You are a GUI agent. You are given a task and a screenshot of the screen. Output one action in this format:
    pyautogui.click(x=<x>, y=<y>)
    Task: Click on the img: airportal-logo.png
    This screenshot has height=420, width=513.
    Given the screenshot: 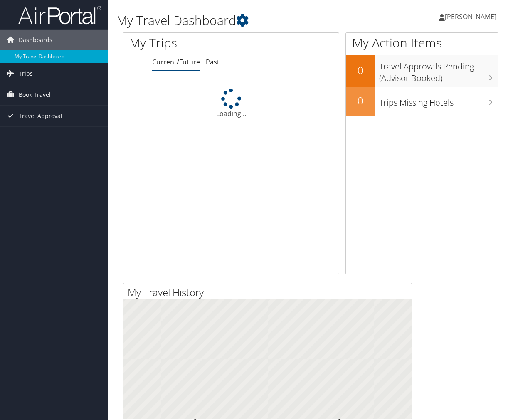 What is the action you would take?
    pyautogui.click(x=60, y=15)
    